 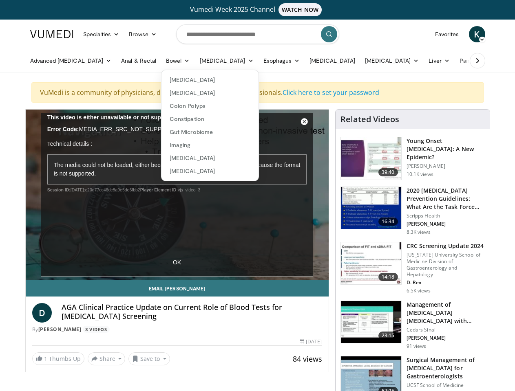 I want to click on img: 5fe88c0f-9f33-4433-ade1-79b064a0283b.150x105_q85_crop-smart_upscale.jpg, so click(x=371, y=322).